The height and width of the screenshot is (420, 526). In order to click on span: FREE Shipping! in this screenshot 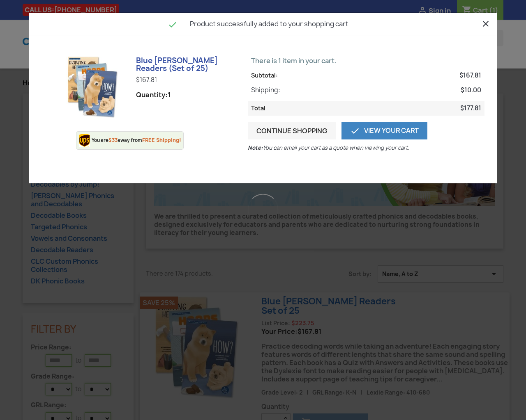, I will do `click(162, 140)`.